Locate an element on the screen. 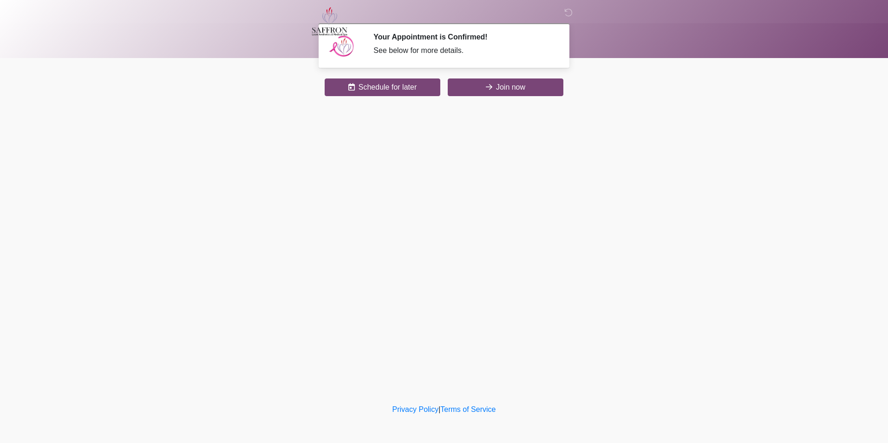  a: Terms of Service is located at coordinates (468, 409).